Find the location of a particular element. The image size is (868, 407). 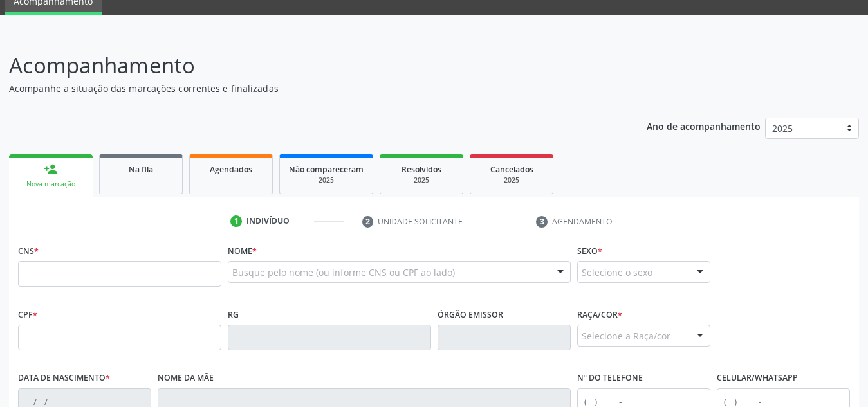

div: person_add is located at coordinates (51, 169).